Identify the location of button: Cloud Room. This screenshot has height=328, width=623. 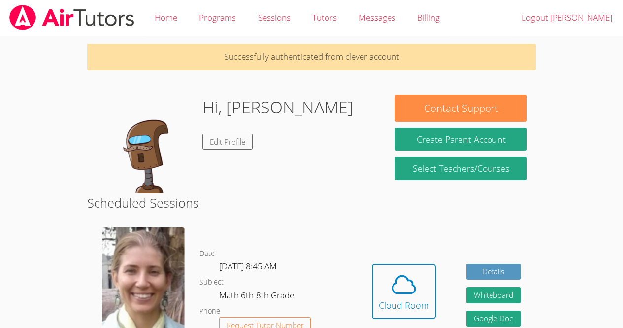
(404, 291).